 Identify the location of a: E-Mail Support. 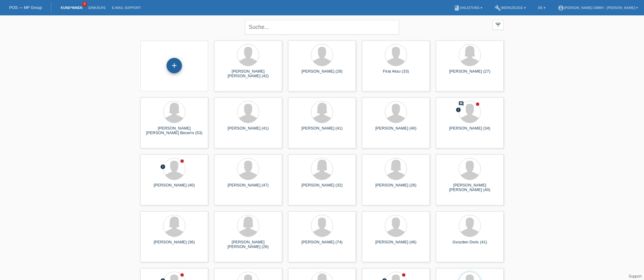
(126, 8).